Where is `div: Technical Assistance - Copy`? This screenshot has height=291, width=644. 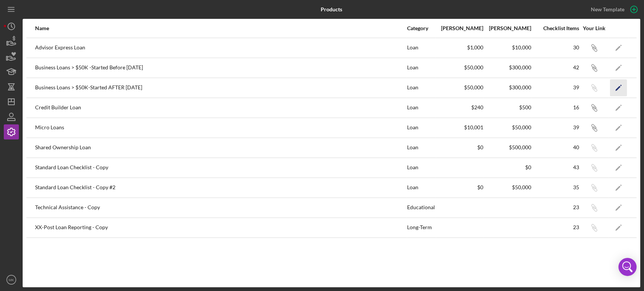
div: Technical Assistance - Copy is located at coordinates (221, 208).